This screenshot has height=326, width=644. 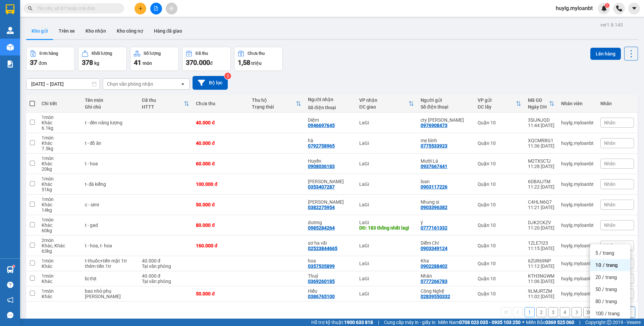 I want to click on span: 5 / trang, so click(x=605, y=253).